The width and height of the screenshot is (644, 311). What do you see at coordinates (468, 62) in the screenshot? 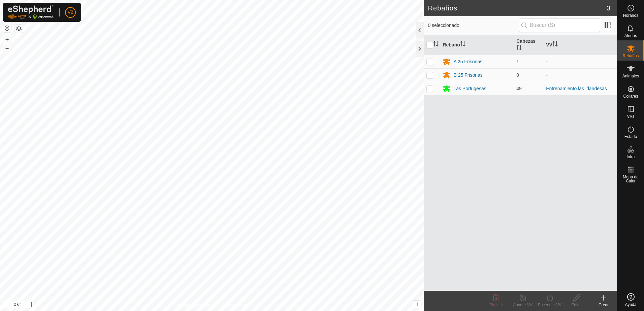
I see `div: A 25 Frisonas` at bounding box center [468, 62].